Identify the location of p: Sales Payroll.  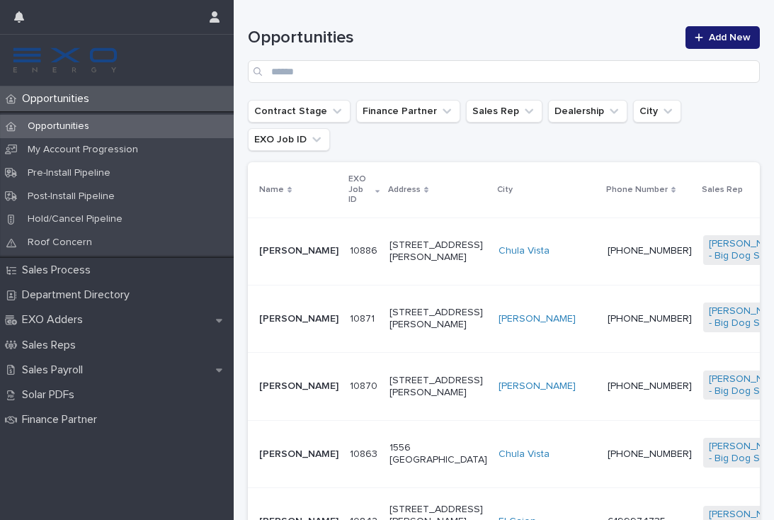
(55, 370).